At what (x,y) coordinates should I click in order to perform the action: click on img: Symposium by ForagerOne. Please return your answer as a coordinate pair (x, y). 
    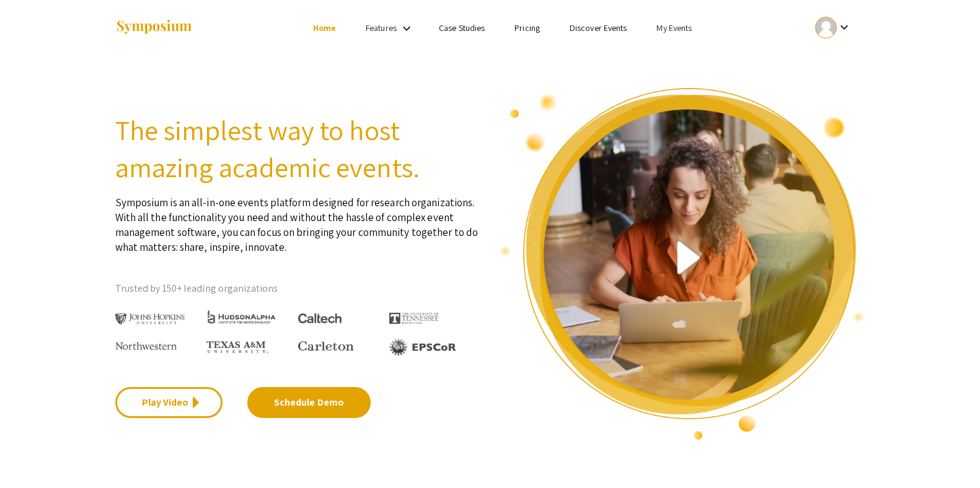
    Looking at the image, I should click on (154, 28).